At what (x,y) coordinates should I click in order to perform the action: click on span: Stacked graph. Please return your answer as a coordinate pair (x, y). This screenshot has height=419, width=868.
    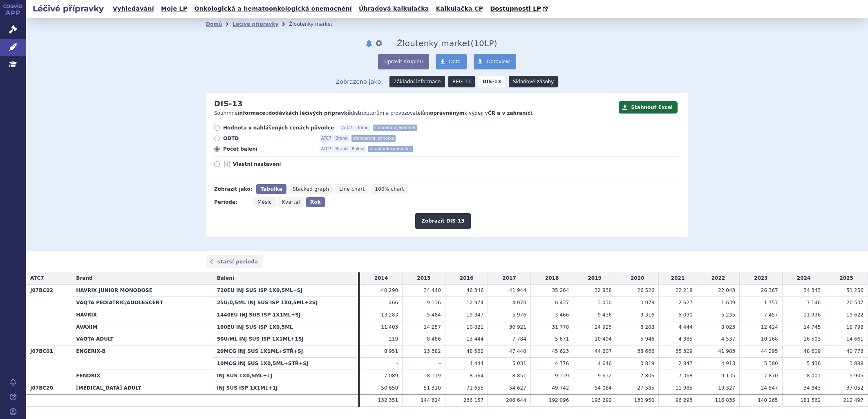
    Looking at the image, I should click on (310, 189).